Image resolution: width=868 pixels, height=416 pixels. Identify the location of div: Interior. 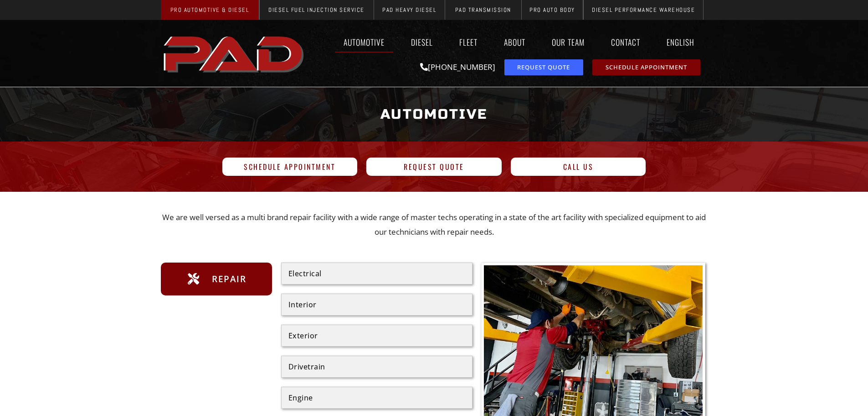
(377, 304).